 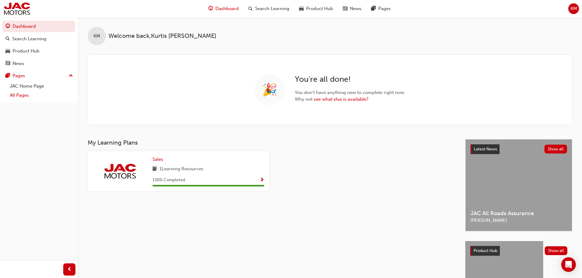 What do you see at coordinates (29, 39) in the screenshot?
I see `div: Search Learning` at bounding box center [29, 39].